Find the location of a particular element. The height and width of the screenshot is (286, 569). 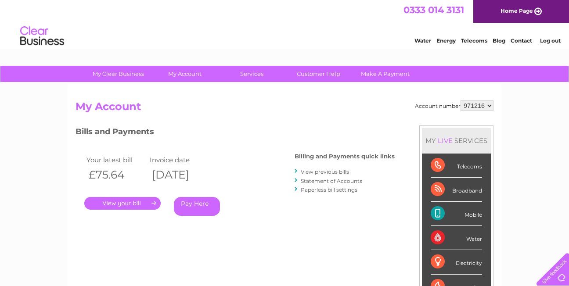

h2: My Account is located at coordinates (284, 109).